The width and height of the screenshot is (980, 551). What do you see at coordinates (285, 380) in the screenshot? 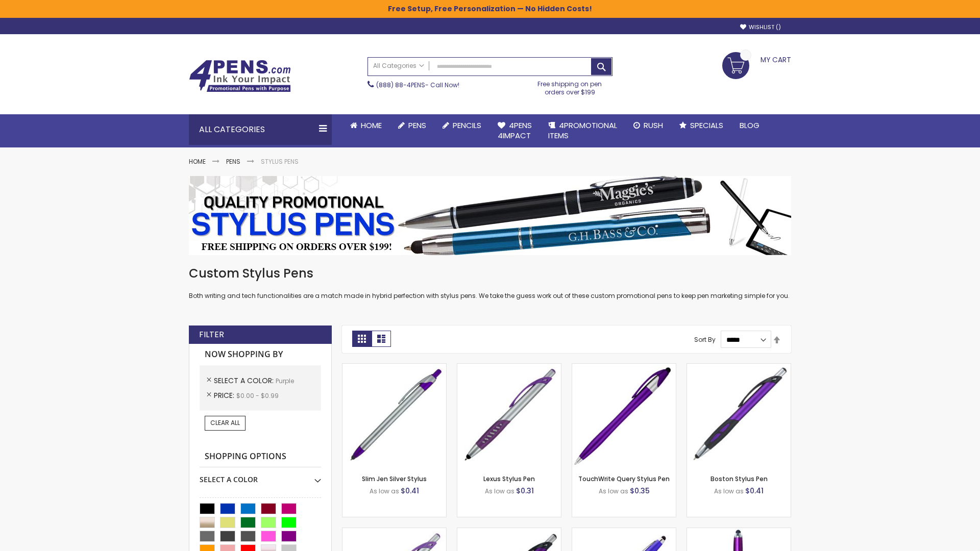
I see `span: Purple` at bounding box center [285, 380].